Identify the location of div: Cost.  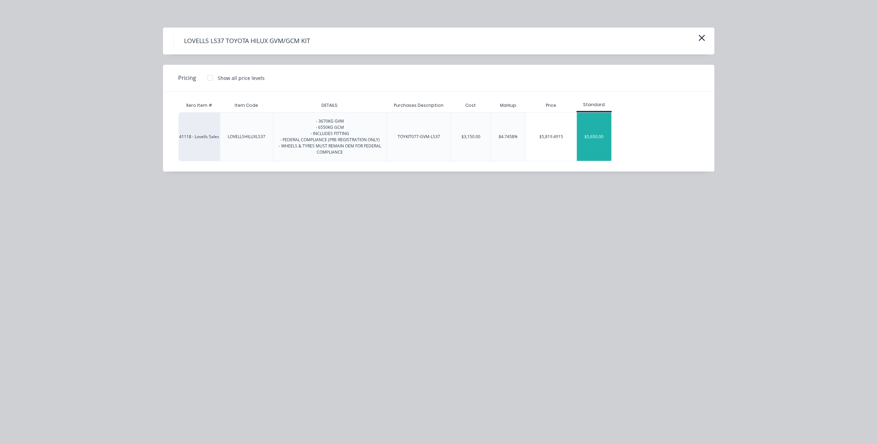
(470, 105).